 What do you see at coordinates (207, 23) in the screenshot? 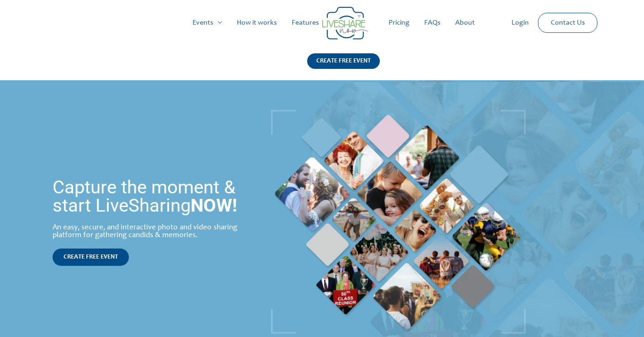
I see `a: Events` at bounding box center [207, 23].